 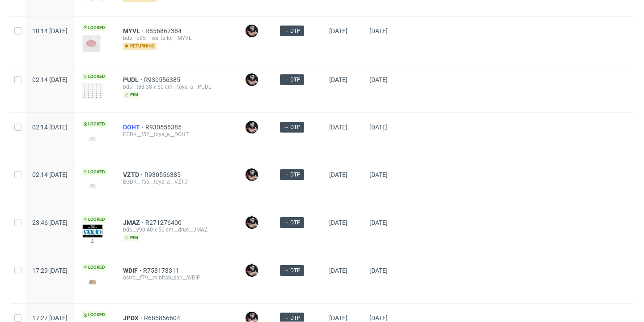 I want to click on span: R856867384, so click(x=164, y=31).